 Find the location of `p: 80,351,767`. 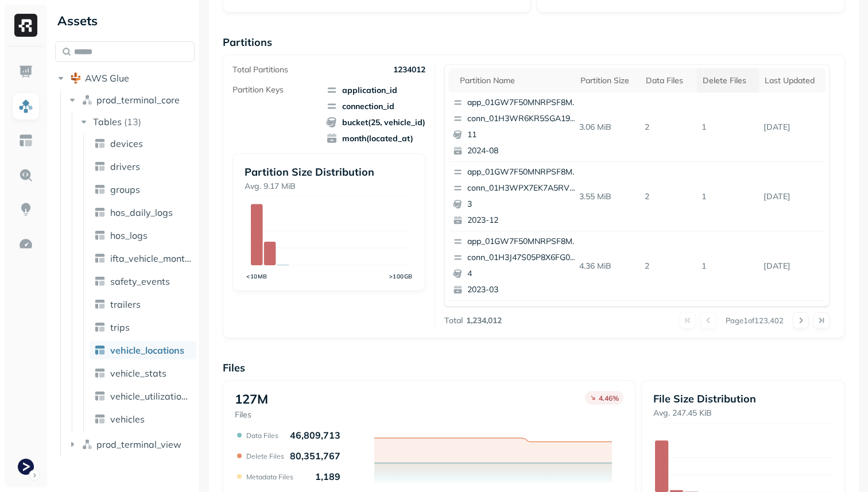

p: 80,351,767 is located at coordinates (315, 456).